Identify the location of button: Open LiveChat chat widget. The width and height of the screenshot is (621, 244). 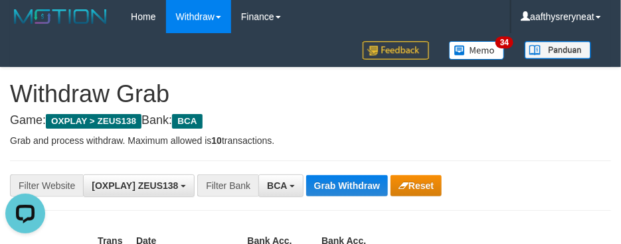
(25, 25).